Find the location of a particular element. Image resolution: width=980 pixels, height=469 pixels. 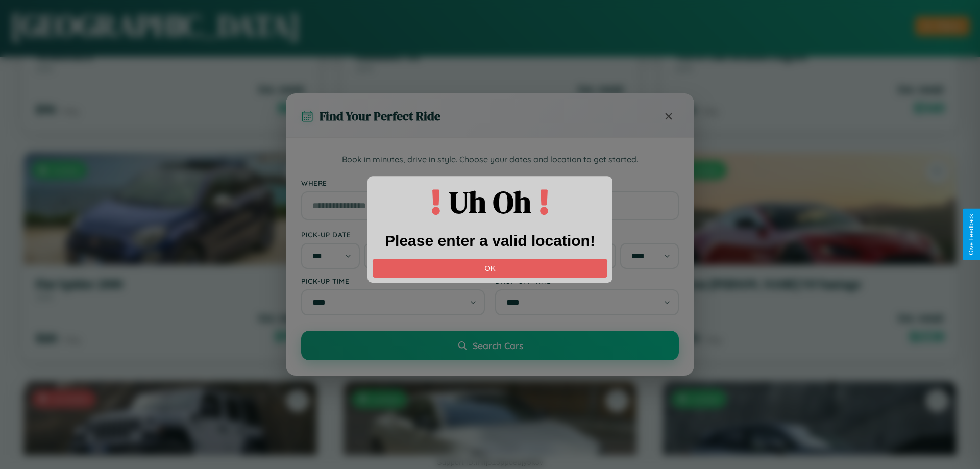

label: Drop-off Time is located at coordinates (587, 281).